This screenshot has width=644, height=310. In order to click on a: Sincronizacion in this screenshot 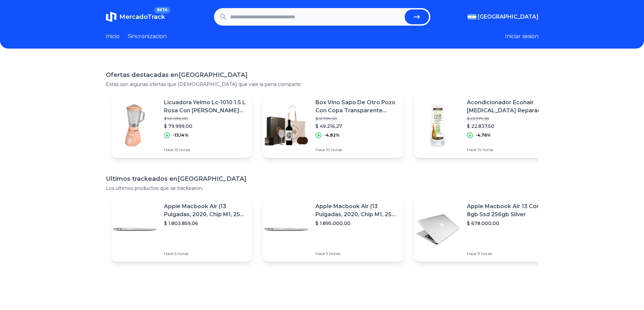, I will do `click(147, 37)`.